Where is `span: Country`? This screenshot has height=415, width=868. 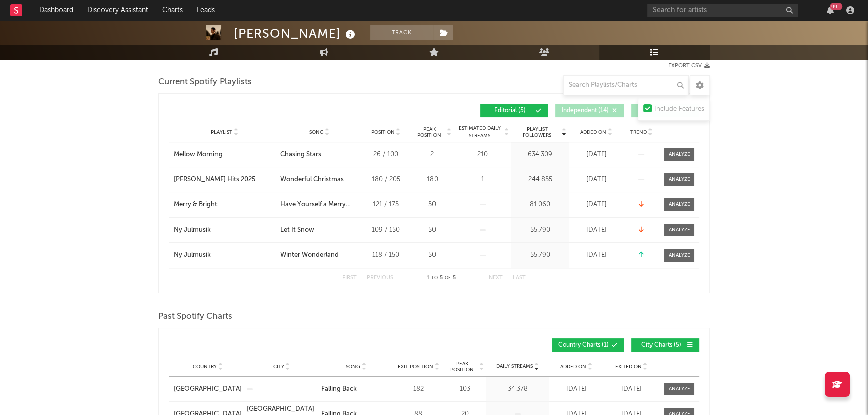 span: Country is located at coordinates (205, 367).